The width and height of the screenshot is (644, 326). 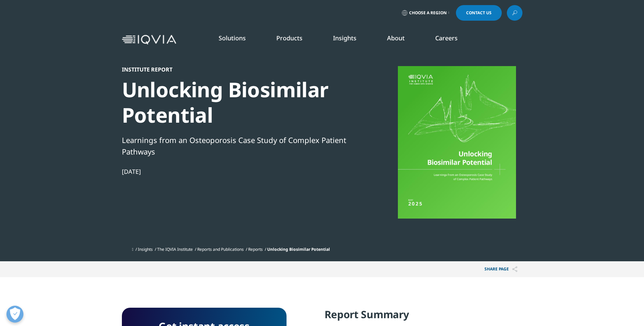 What do you see at coordinates (239, 103) in the screenshot?
I see `div: Unlocking Biosimilar Potential` at bounding box center [239, 103].